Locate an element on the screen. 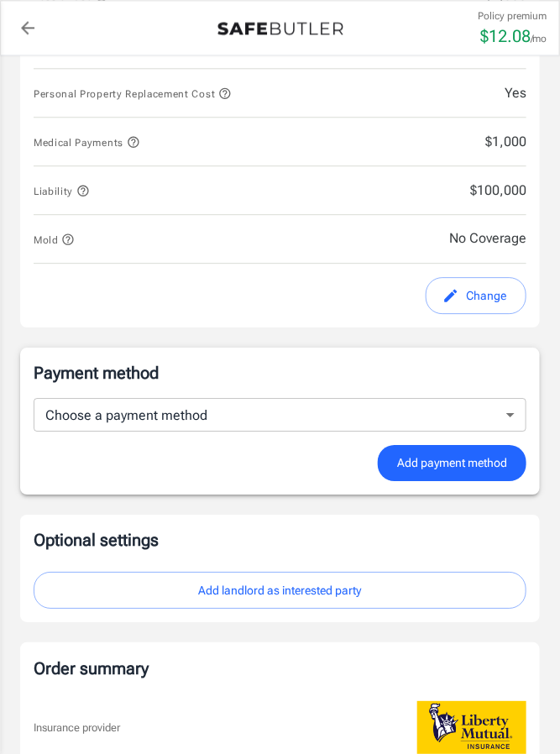  span: $ 12.08 is located at coordinates (505, 36).